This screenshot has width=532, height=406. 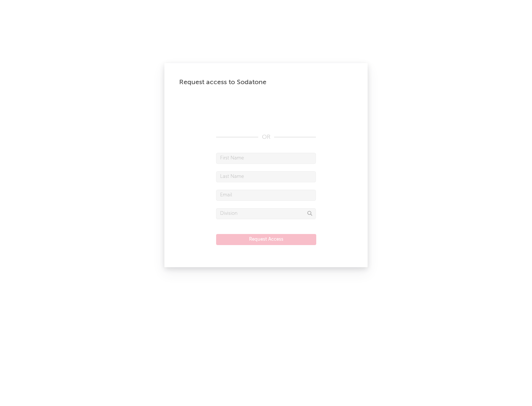 I want to click on div: Request access to Sodatone, so click(x=266, y=83).